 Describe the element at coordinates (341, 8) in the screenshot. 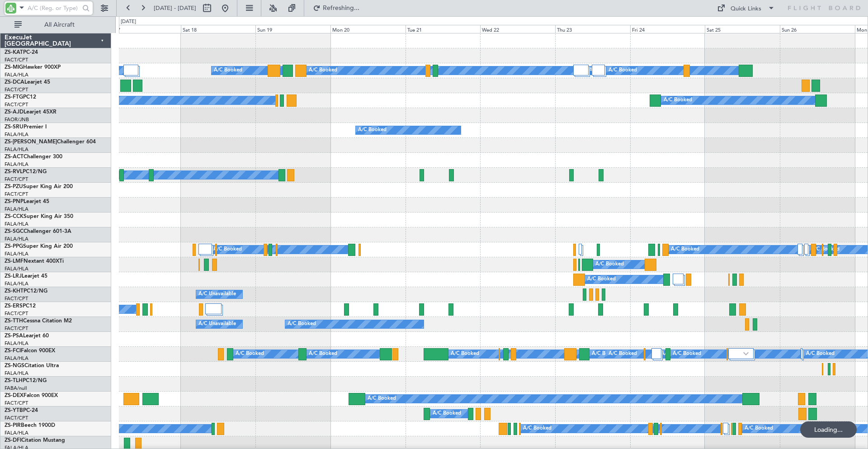

I see `span: Refreshing...` at that location.